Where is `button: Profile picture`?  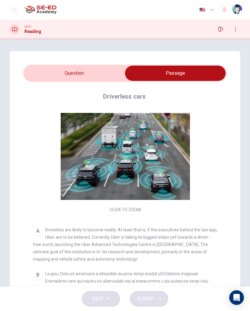 button: Profile picture is located at coordinates (238, 9).